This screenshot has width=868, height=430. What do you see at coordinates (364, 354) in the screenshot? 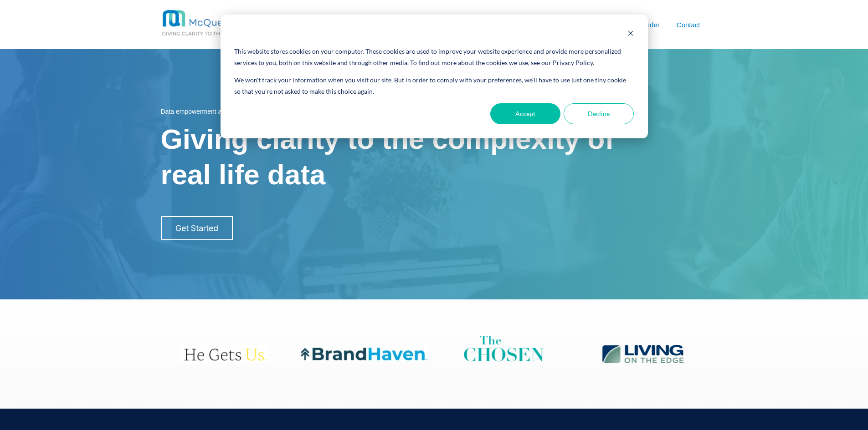
I see `img: haven-1` at bounding box center [364, 354].